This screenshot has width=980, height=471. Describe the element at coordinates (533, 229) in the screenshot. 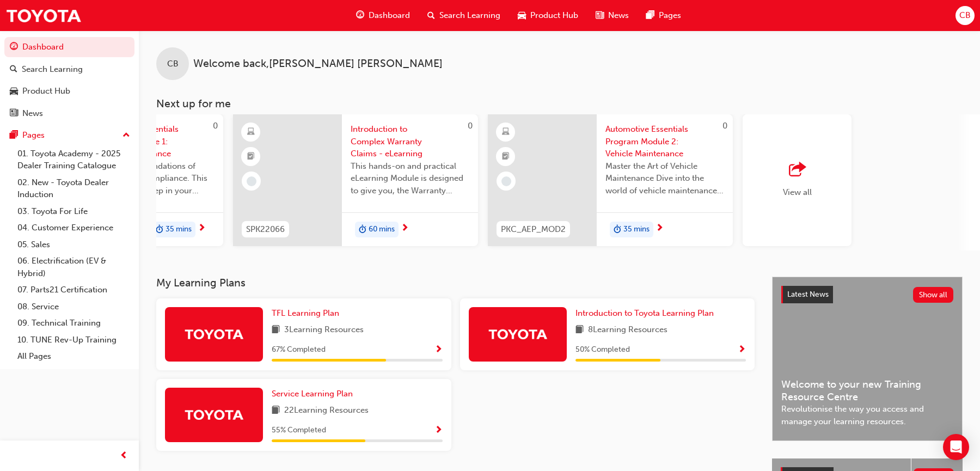

I see `span: PKC_AEP_MOD2` at that location.